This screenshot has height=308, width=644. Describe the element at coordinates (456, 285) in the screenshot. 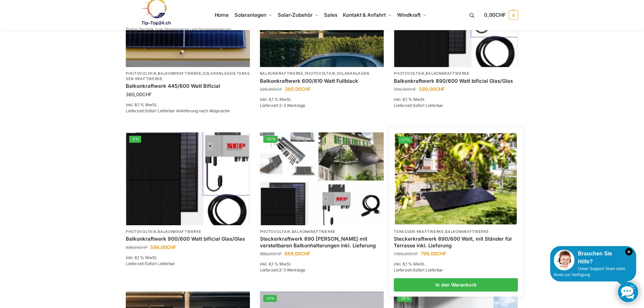

I see `a: In den Warenkorb legen: „Steckerkraftwerk 890/600 Watt, mit Ständer für Terrasse inkl. Lieferung“` at that location.